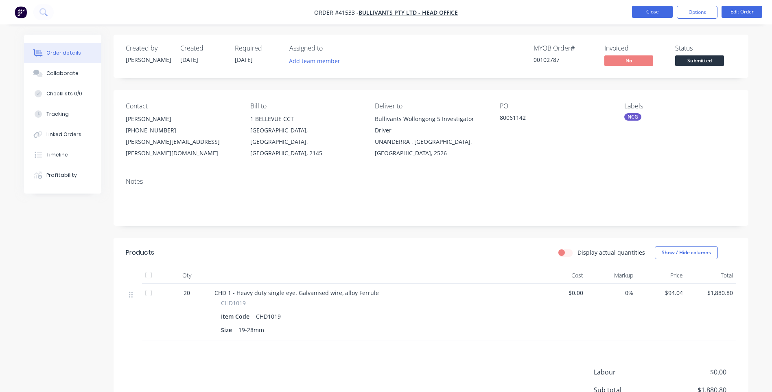 The width and height of the screenshot is (772, 392). I want to click on span: Submitted, so click(700, 60).